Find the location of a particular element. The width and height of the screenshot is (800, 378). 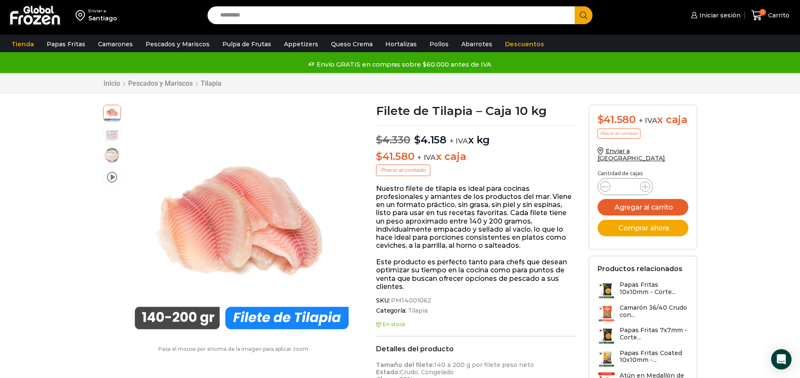

p: Nuestro filete de tilapia es ideal para cocinas profesionales y amantes de los productos del mar.... is located at coordinates (476, 217).